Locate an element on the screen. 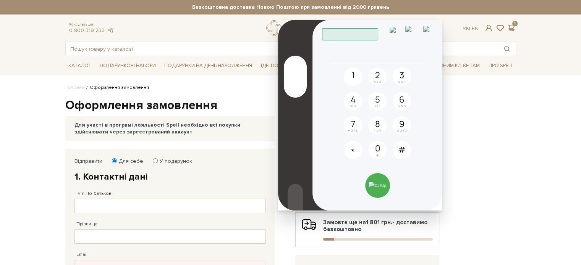 The width and height of the screenshot is (581, 265). b: 1 801 грн. is located at coordinates (379, 223).